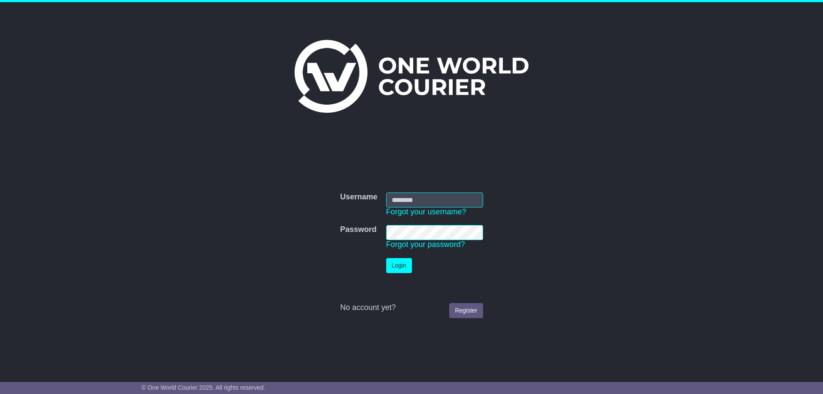 The width and height of the screenshot is (823, 394). I want to click on span: © One World Courier 2025. All rights reserved., so click(203, 387).